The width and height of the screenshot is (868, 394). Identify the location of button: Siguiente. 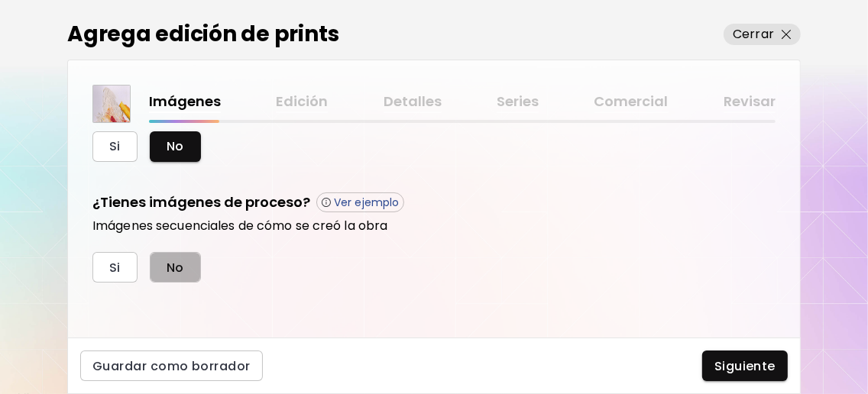
(745, 366).